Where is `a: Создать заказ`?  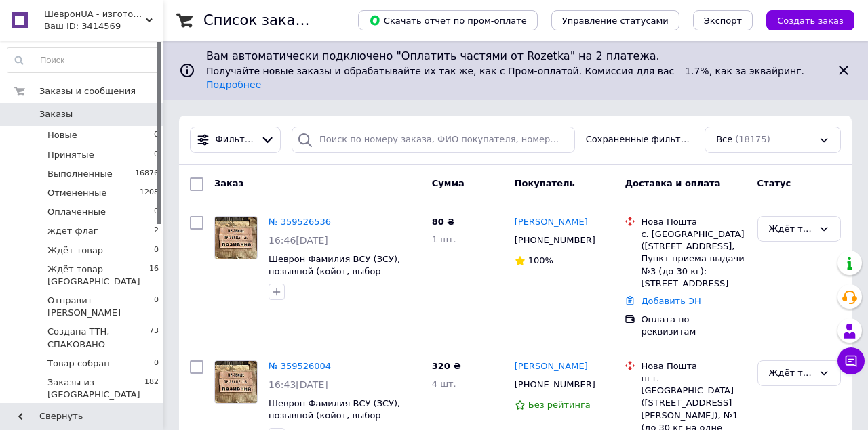 a: Создать заказ is located at coordinates (803, 20).